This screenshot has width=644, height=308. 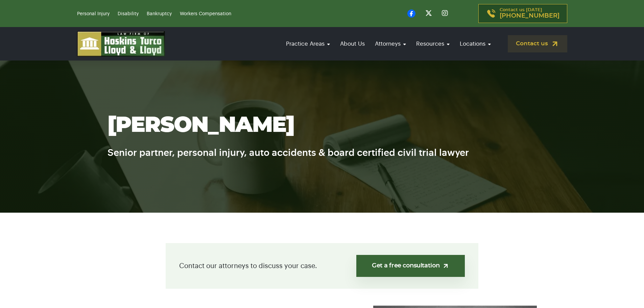 I want to click on a: Disability, so click(x=128, y=14).